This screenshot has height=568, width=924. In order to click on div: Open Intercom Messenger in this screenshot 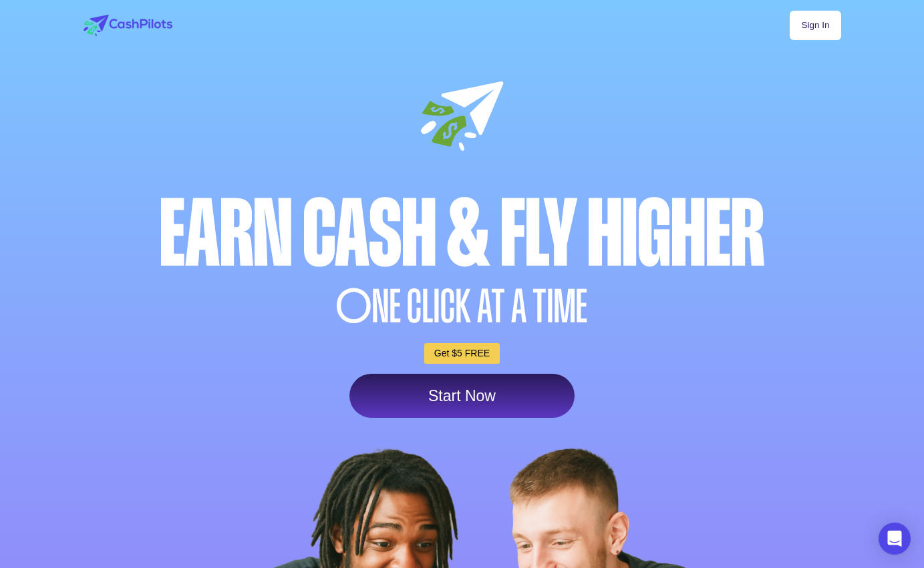, I will do `click(895, 539)`.